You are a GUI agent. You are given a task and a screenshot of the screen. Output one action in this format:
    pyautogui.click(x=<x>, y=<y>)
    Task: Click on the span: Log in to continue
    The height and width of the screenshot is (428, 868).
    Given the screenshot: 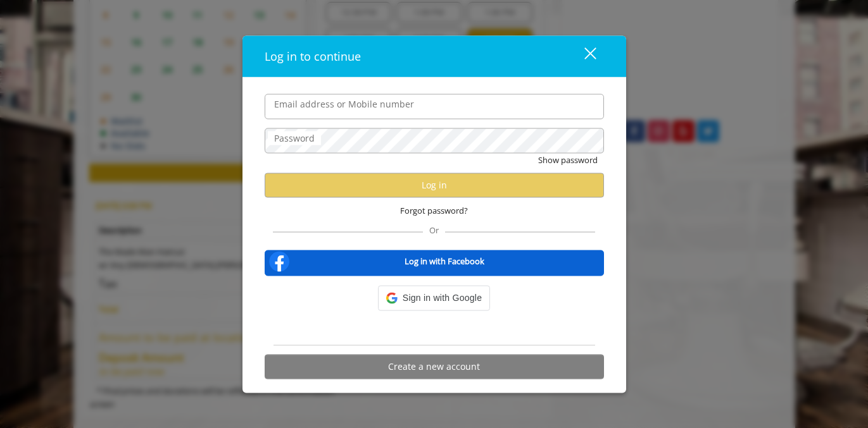 What is the action you would take?
    pyautogui.click(x=313, y=56)
    